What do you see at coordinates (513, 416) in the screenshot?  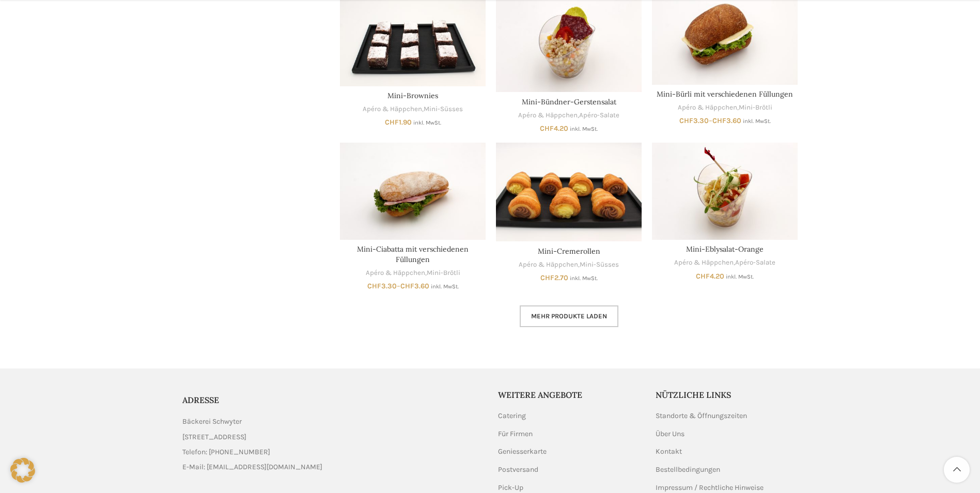 I see `a: Catering` at bounding box center [513, 416].